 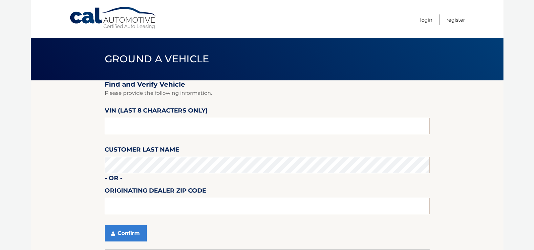 I want to click on label: VIN (last 8 characters only), so click(x=156, y=112).